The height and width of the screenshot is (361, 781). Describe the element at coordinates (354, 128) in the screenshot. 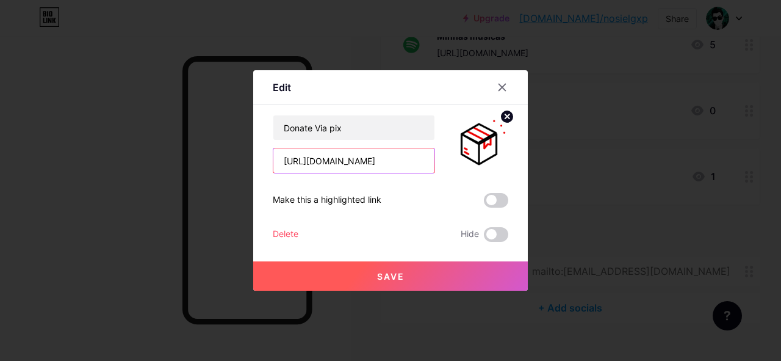

I see `input: Title` at that location.